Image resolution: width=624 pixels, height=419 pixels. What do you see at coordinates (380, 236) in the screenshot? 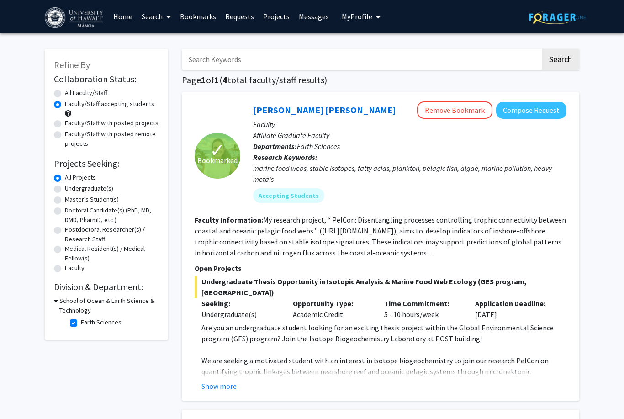
I see `fg-read-more: My research project, “ PelCon: Disentangling processes controlling trophic connectivity between c...` at bounding box center [380, 236].